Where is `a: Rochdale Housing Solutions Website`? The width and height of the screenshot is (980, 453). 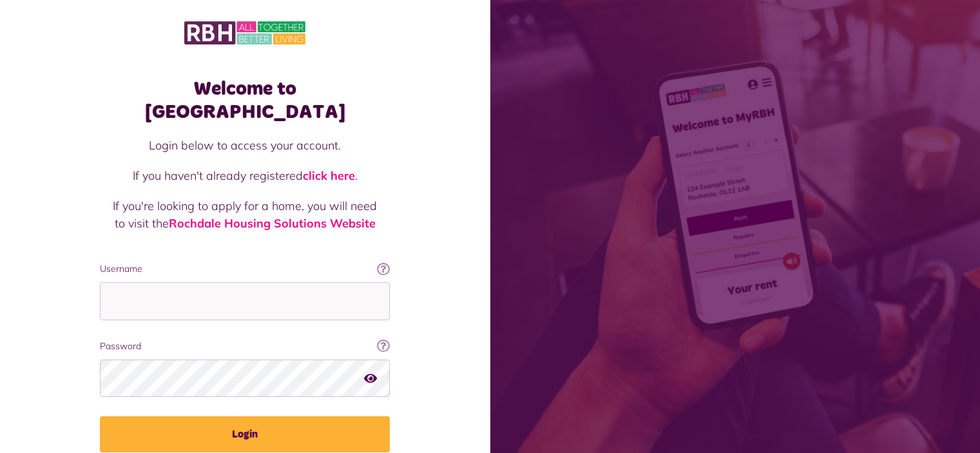 a: Rochdale Housing Solutions Website is located at coordinates (272, 223).